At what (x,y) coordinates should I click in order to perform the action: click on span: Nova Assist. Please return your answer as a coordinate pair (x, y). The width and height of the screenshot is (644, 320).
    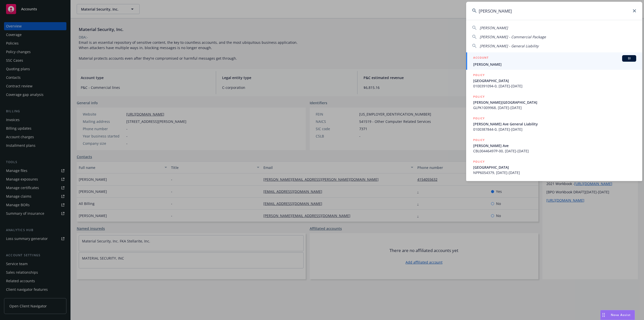
    Looking at the image, I should click on (620, 315).